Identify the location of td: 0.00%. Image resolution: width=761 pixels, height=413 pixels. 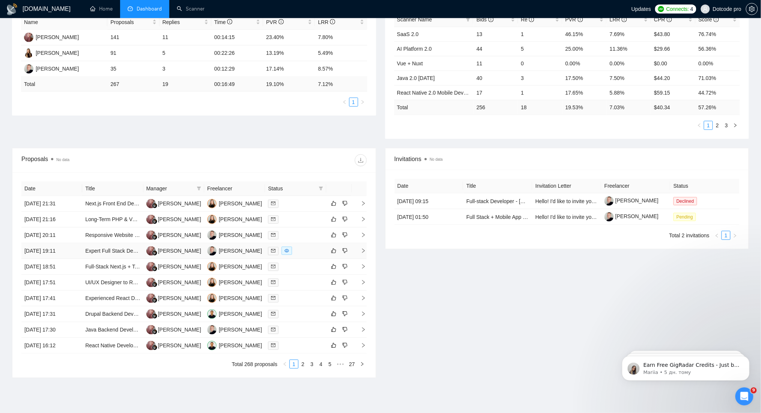
(584, 63).